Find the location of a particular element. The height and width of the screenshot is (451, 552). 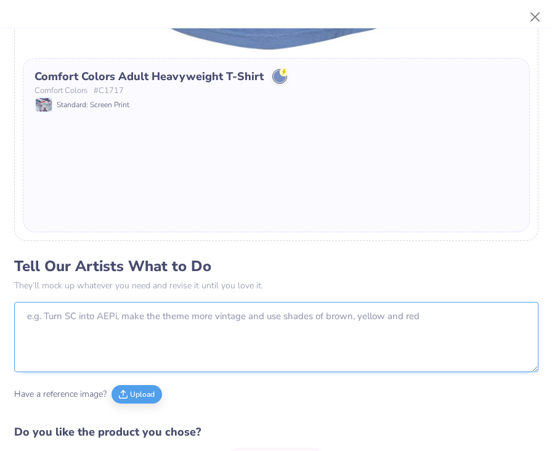

button: Upload is located at coordinates (137, 394).